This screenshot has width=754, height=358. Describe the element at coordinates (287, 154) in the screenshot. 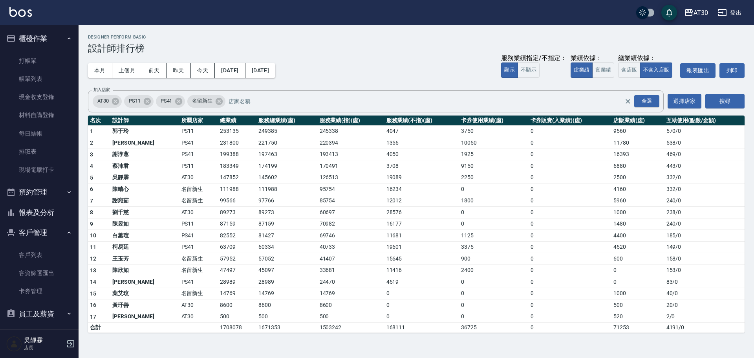

I see `td: 197463` at that location.